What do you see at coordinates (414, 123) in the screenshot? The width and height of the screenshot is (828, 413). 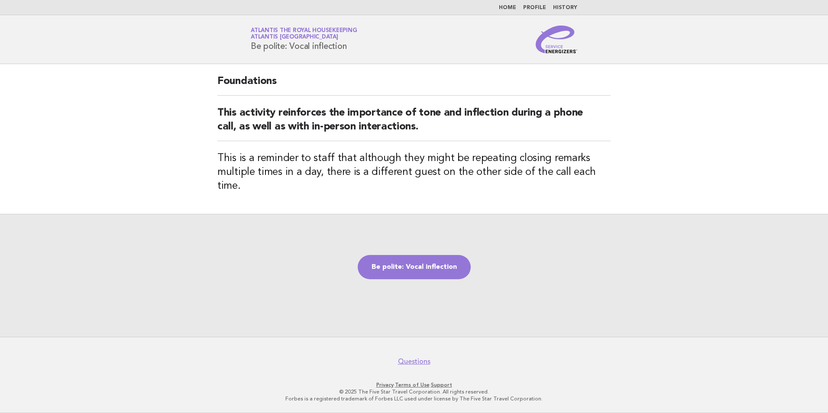 I see `h2: This activity reinforces the importance of tone and inflection during a phone call, as well as wi...` at bounding box center [414, 123].